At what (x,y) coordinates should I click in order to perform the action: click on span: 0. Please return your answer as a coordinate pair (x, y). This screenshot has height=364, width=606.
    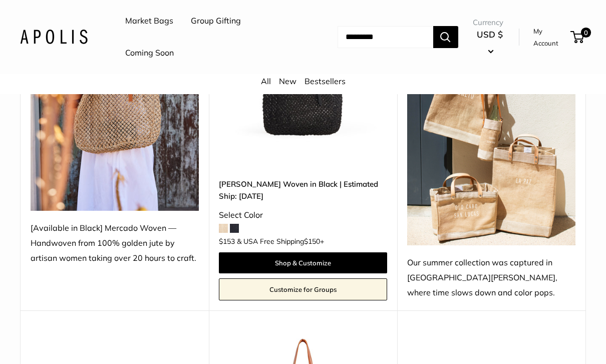
    Looking at the image, I should click on (586, 33).